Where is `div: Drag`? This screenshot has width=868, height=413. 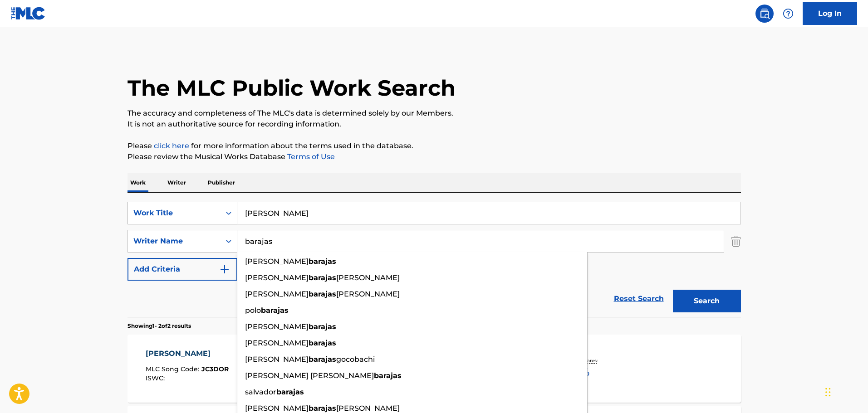
div: Drag is located at coordinates (828, 392).